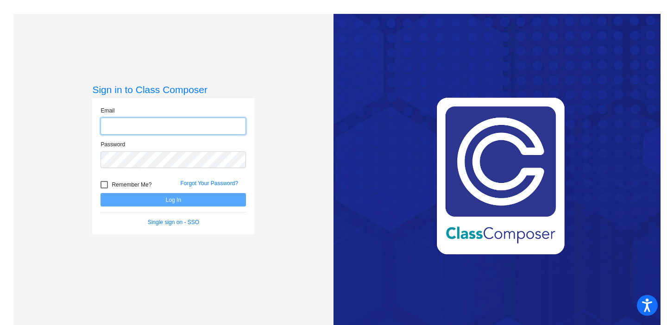  I want to click on h3: Sign in to Class Composer, so click(173, 89).